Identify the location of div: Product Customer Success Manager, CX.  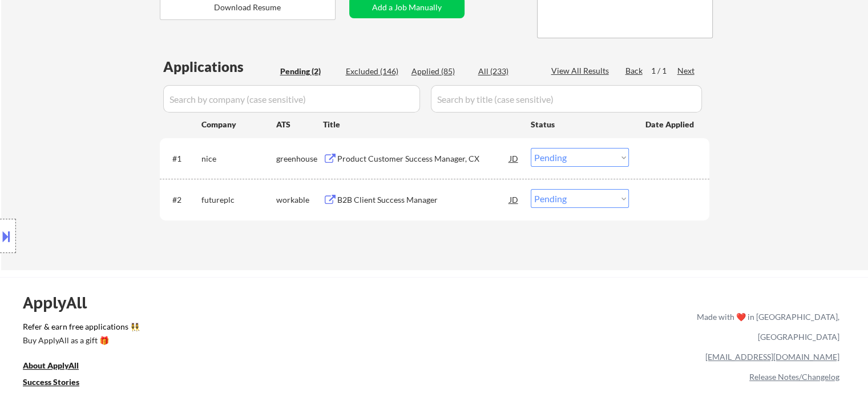
(424, 159).